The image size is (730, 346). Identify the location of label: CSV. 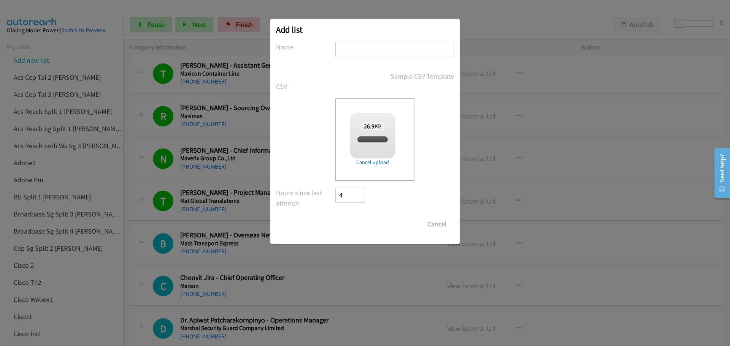
(306, 86).